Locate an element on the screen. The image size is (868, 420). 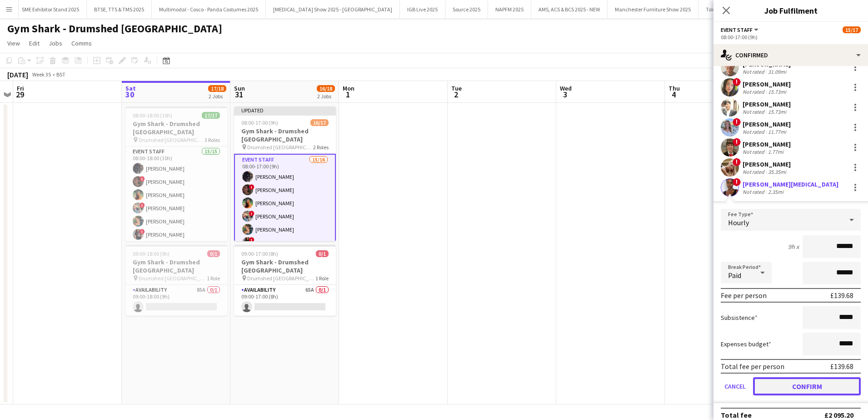
span: 17/18 is located at coordinates (217, 89).